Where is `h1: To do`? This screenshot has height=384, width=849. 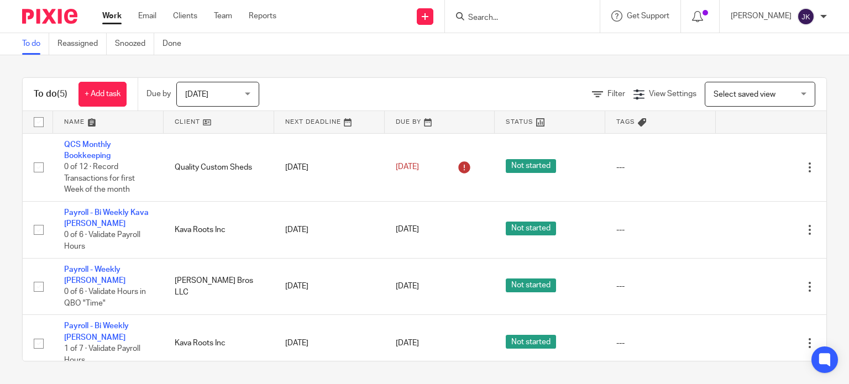
h1: To do is located at coordinates (50, 94).